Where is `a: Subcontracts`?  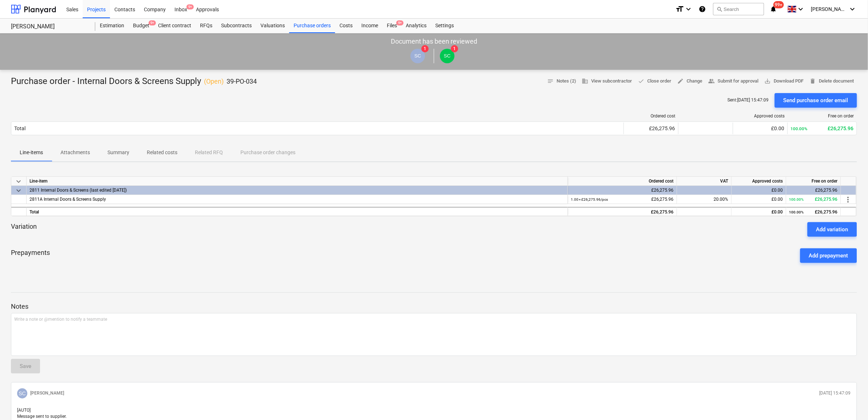 a: Subcontracts is located at coordinates (236, 26).